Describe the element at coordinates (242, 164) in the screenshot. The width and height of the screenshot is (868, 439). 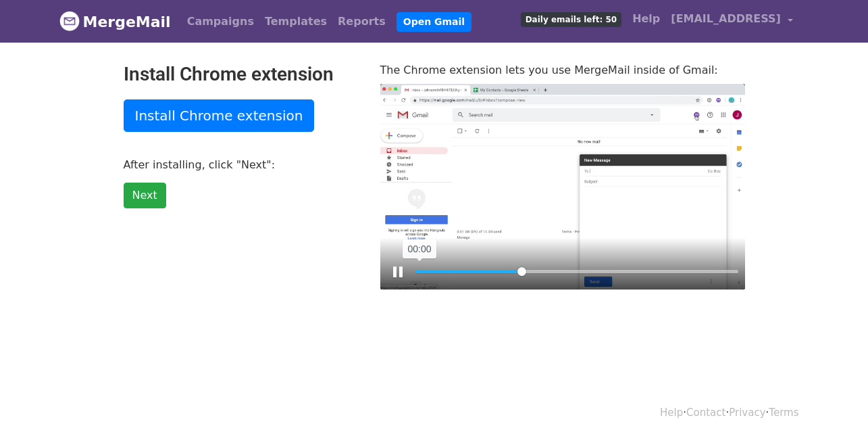
I see `p: After installing, click "Next":` at that location.